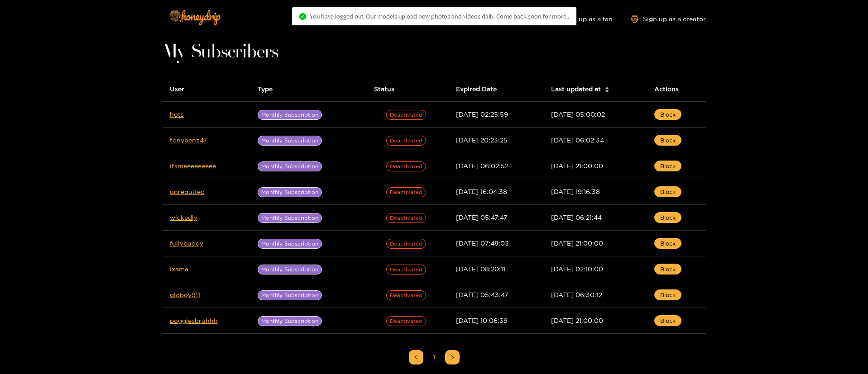  Describe the element at coordinates (206, 89) in the screenshot. I see `th: User` at that location.